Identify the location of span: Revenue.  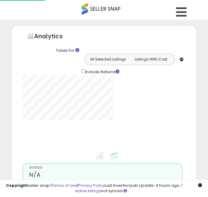
(105, 168).